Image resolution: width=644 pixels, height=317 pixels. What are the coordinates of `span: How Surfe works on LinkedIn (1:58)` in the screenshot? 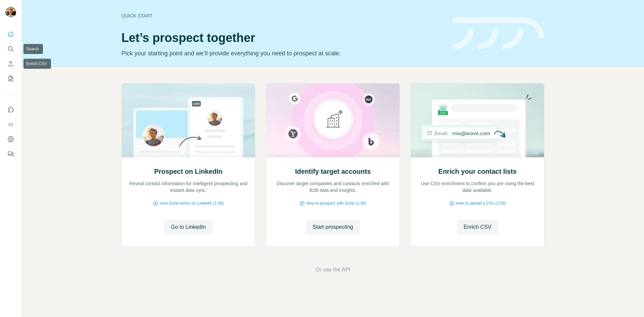 It's located at (191, 203).